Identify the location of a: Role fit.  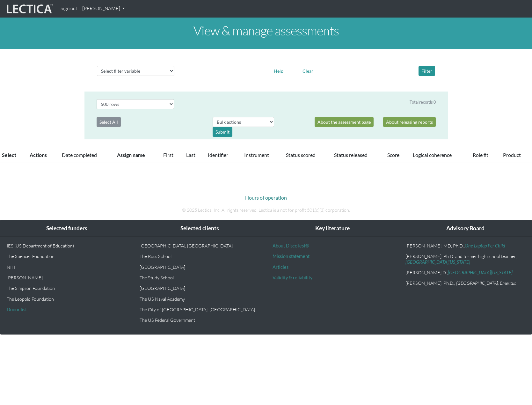
(480, 155).